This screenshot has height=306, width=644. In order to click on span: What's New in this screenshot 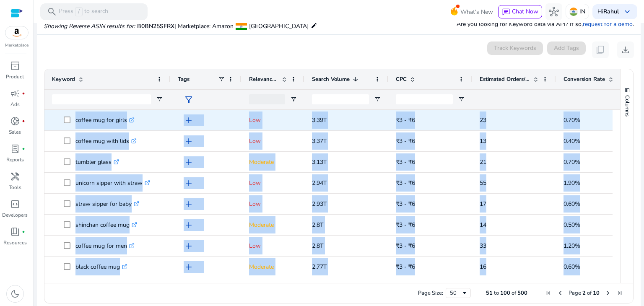, I will do `click(477, 12)`.